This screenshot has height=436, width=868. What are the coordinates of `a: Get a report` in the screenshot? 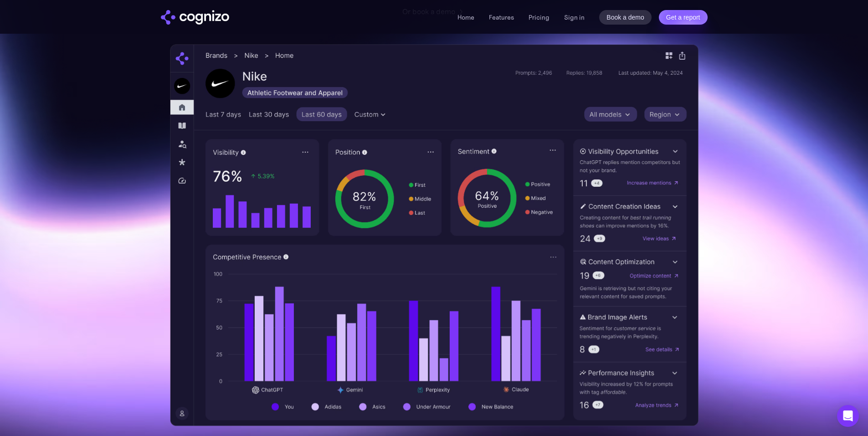 It's located at (683, 17).